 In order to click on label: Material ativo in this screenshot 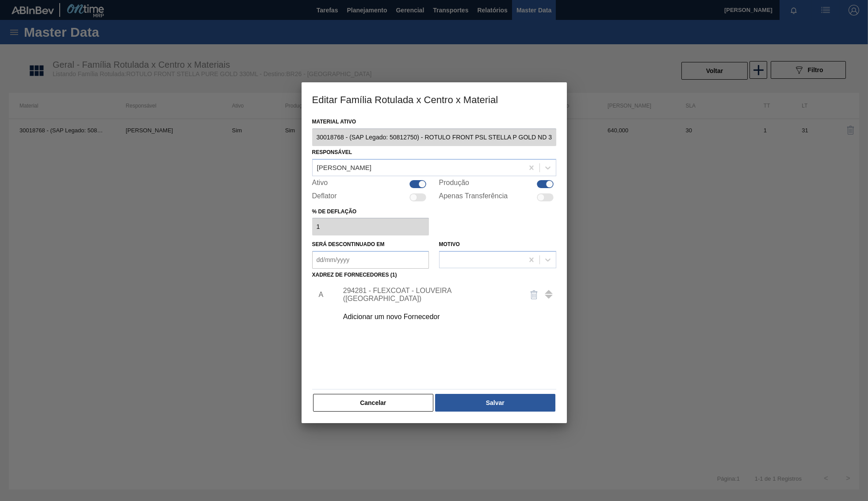, I will do `click(434, 122)`.